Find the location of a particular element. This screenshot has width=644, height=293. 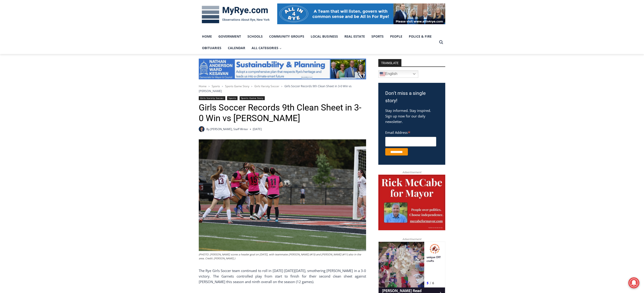

img: (PHOTO: Hannah Jachman scores a header goal on October 7, 2025, with teammates Parker Calhoun (#1... is located at coordinates (282, 195).